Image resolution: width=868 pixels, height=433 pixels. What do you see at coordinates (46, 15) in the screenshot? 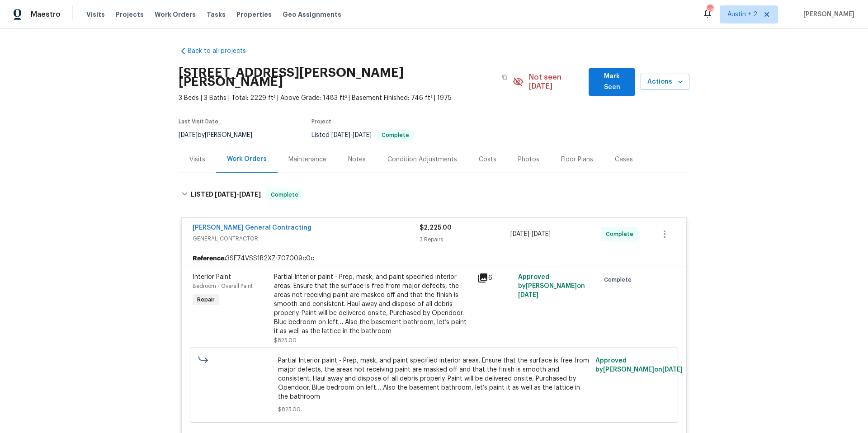
I see `span: Maestro` at bounding box center [46, 15].